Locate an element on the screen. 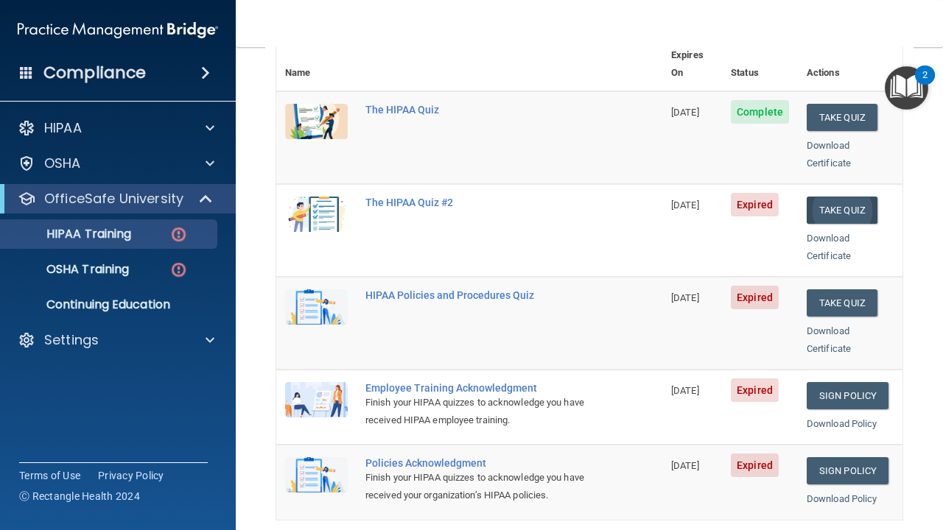  p: HIPAA Training is located at coordinates (70, 234).